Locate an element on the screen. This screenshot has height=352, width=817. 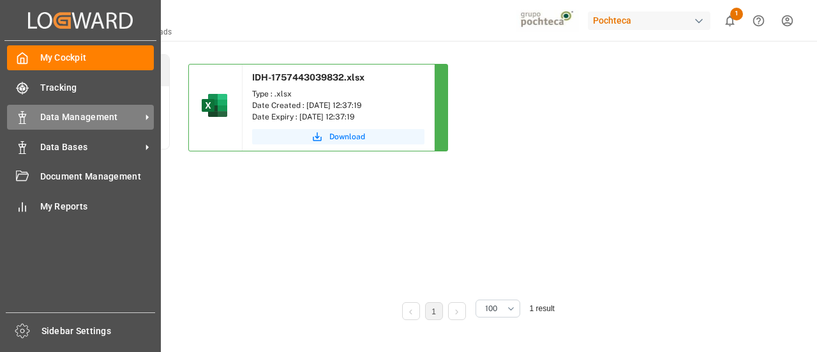
span: Tracking is located at coordinates (97, 87).